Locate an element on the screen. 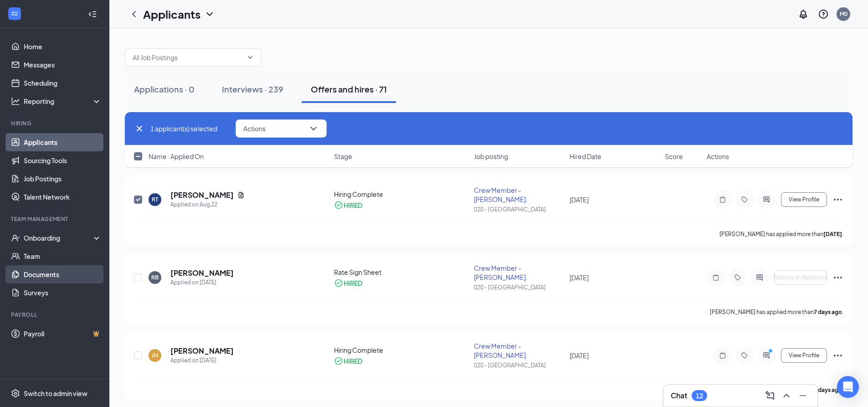  svg: Cross is located at coordinates (140, 128).